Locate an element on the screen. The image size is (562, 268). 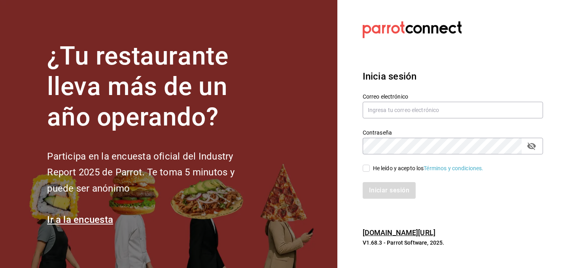
h1: ¿Tu restaurante lleva más de un año operando? is located at coordinates (154, 87).